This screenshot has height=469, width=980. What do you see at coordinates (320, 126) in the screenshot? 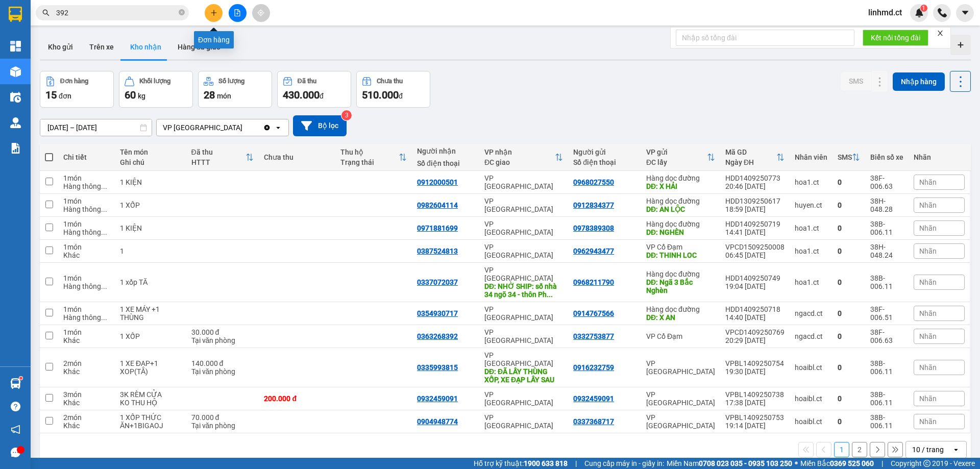
I see `button: Bộ lọc` at bounding box center [320, 126].